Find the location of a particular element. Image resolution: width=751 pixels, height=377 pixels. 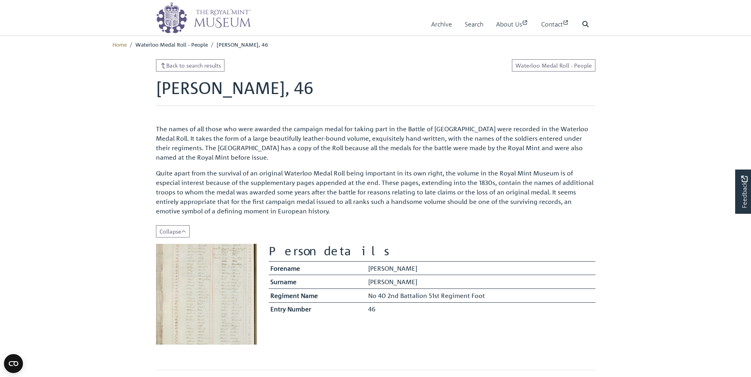

td: 46 is located at coordinates (480, 309).